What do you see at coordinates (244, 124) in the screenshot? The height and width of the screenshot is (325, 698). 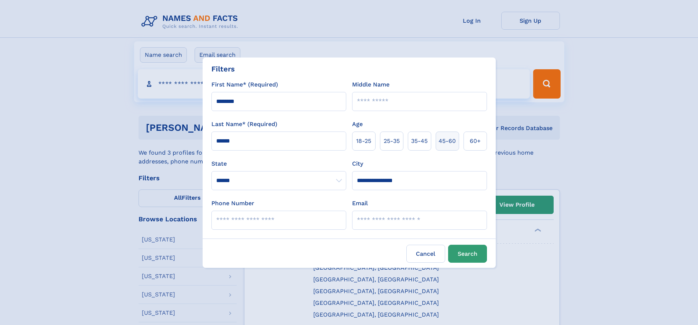 I see `label: Last Name* (Required)` at bounding box center [244, 124].